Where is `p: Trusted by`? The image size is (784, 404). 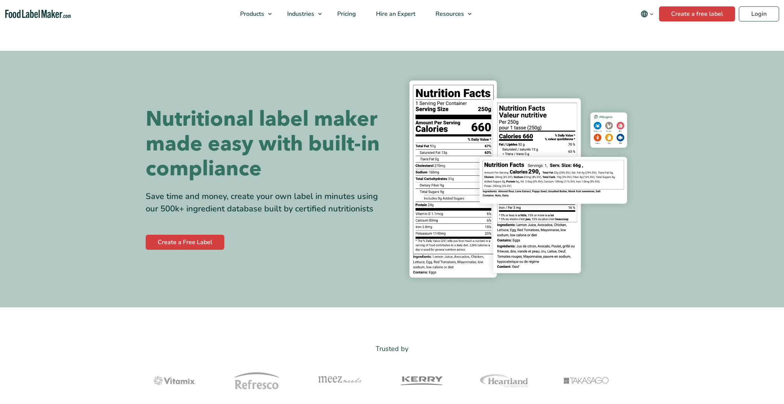
p: Trusted by is located at coordinates (392, 349).